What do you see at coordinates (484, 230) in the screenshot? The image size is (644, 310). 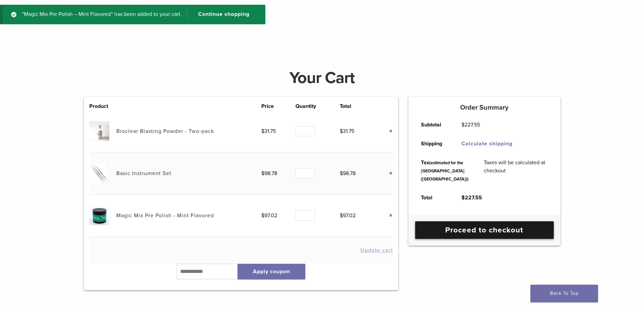 I see `a: Proceed to checkout` at bounding box center [484, 230].